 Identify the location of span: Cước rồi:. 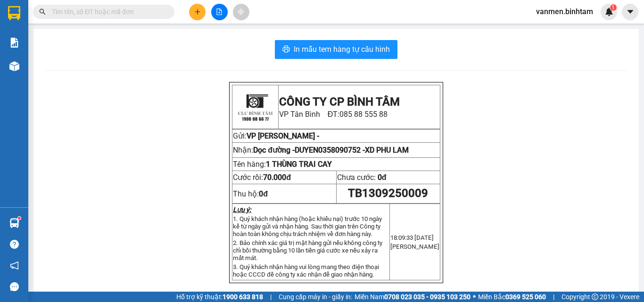
(261, 177).